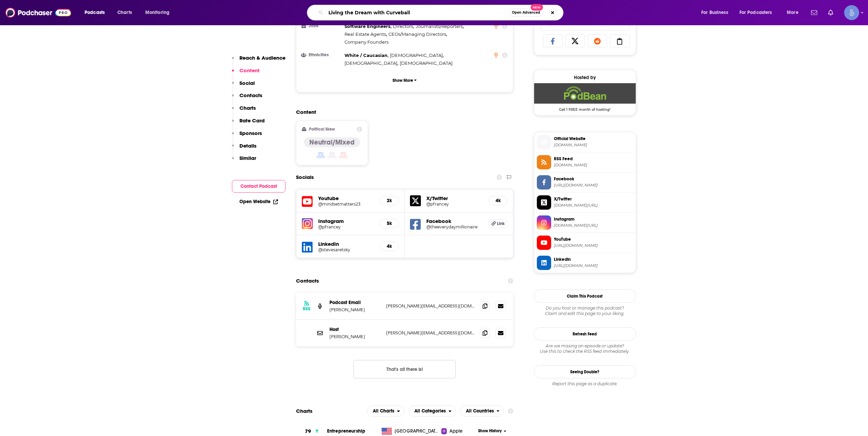 This screenshot has height=436, width=868. What do you see at coordinates (346, 204) in the screenshot?
I see `h5: @mindsetmatters23` at bounding box center [346, 204].